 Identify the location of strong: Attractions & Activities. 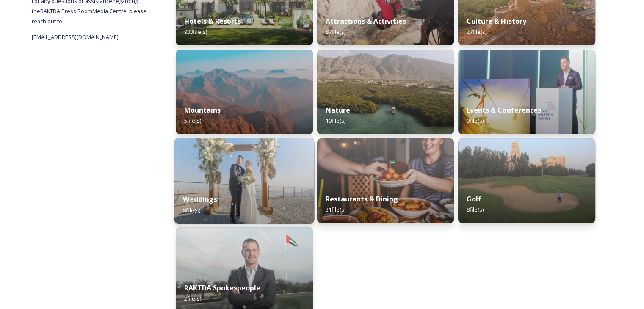
(366, 21).